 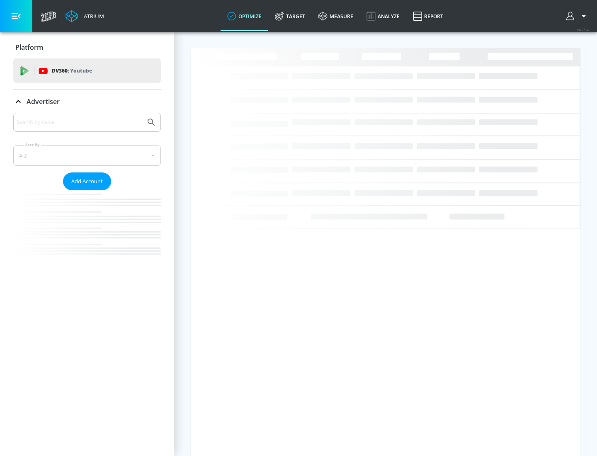 I want to click on span: v 4.25.4, so click(x=583, y=29).